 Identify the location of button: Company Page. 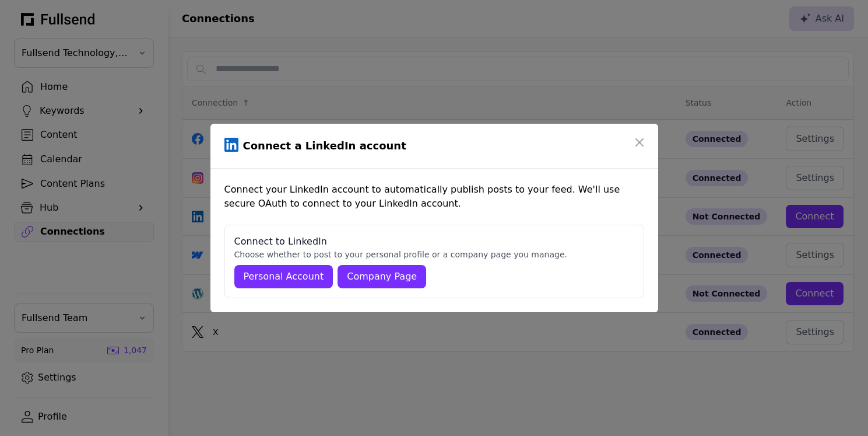
(382, 276).